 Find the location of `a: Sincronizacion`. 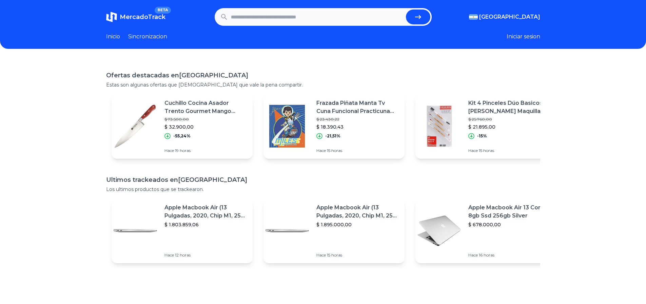

a: Sincronizacion is located at coordinates (148, 37).